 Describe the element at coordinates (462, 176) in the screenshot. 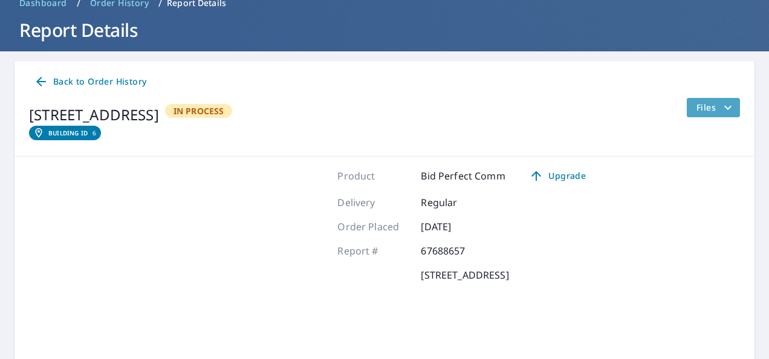

I see `p: Bid Perfect Comm` at that location.